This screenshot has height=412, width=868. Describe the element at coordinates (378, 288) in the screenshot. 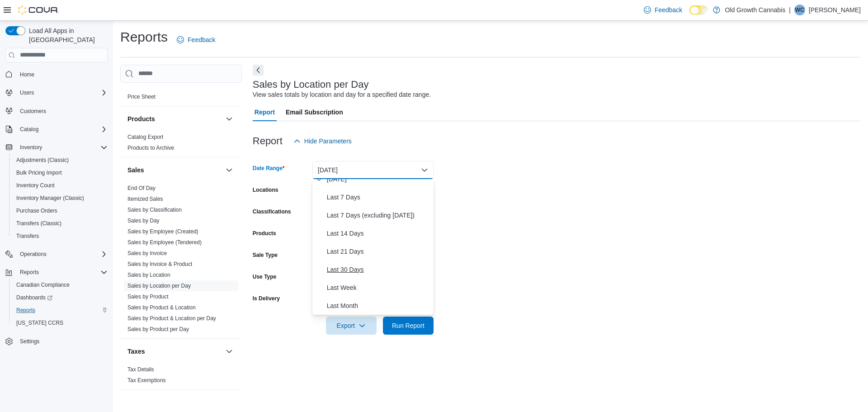

I see `span: Last Week` at that location.